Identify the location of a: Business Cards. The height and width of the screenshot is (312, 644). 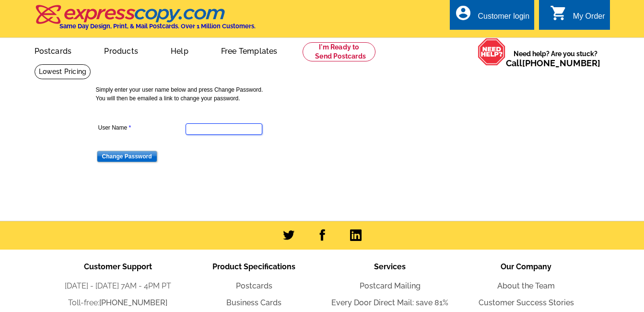
(254, 303).